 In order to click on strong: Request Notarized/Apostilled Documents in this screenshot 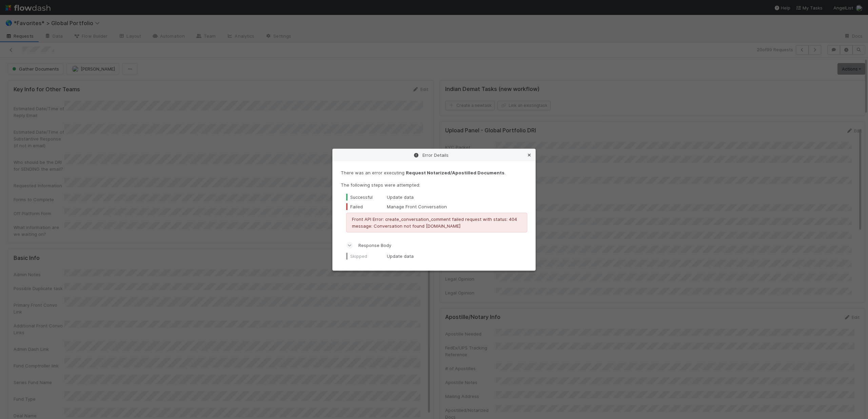, I will do `click(455, 172)`.